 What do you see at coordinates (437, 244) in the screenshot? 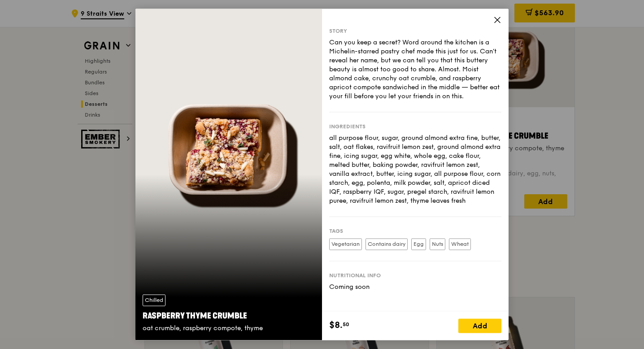
I see `label: Nuts` at bounding box center [437, 244].